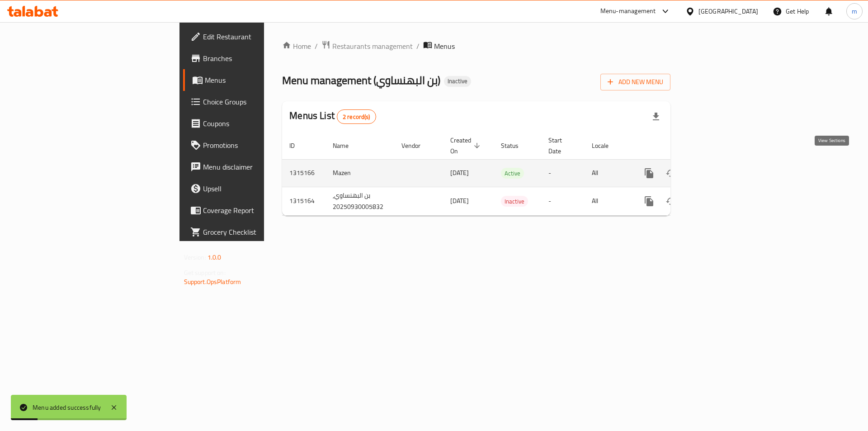 This screenshot has height=431, width=868. Describe the element at coordinates (253, 58) in the screenshot. I see `a: Branches` at that location.